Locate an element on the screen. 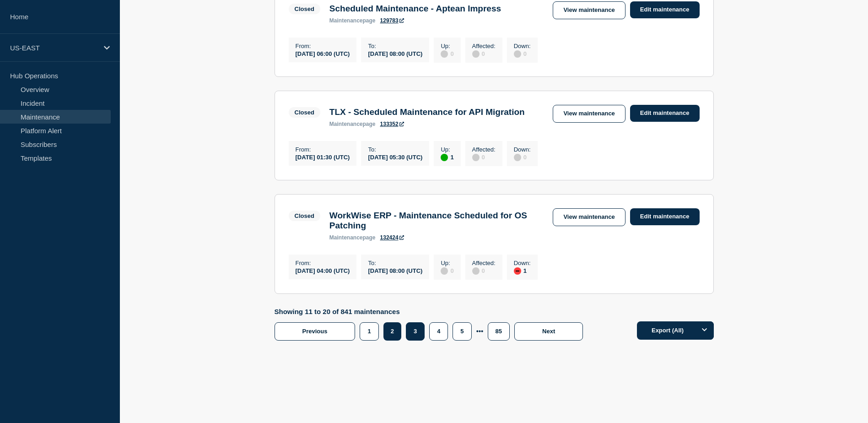 This screenshot has width=868, height=423. h3: TLX - Scheduled Maintenance for API Migration is located at coordinates (427, 112).